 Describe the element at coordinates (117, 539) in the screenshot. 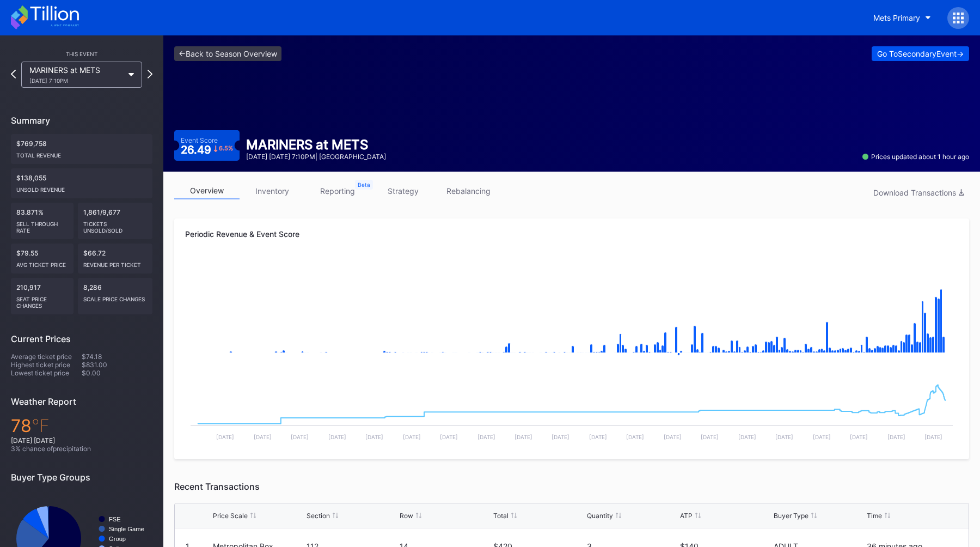

I see `text: Group` at that location.